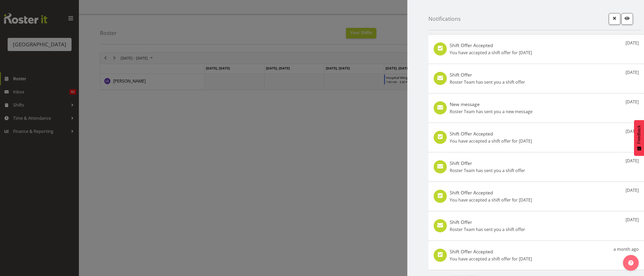 Image resolution: width=644 pixels, height=276 pixels. What do you see at coordinates (626, 249) in the screenshot?
I see `p: a month ago` at bounding box center [626, 249].